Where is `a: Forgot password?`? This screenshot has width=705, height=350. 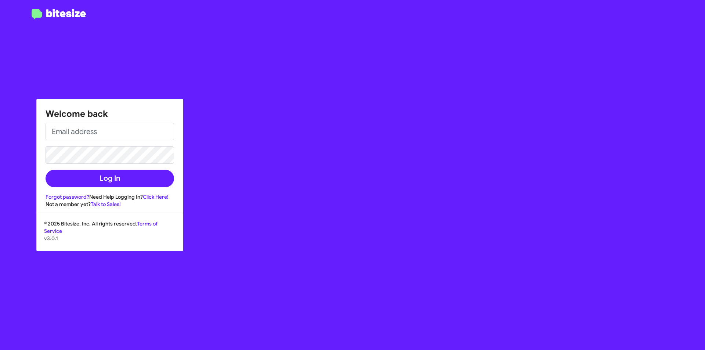
a: Forgot password? is located at coordinates (67, 197).